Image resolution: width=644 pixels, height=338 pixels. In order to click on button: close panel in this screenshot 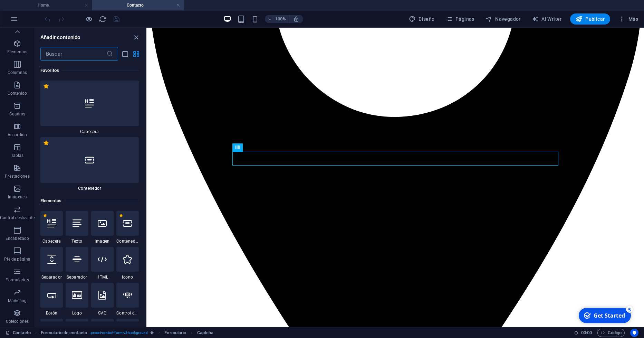, I will do `click(136, 38)`.